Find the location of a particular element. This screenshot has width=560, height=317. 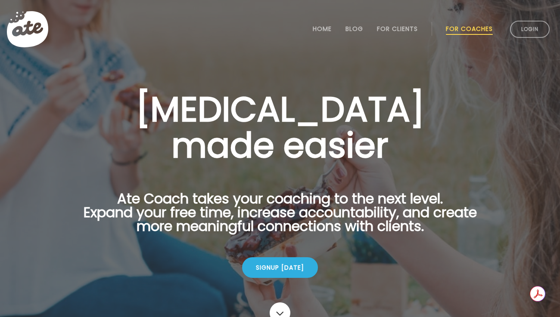

a: Login is located at coordinates (530, 29).